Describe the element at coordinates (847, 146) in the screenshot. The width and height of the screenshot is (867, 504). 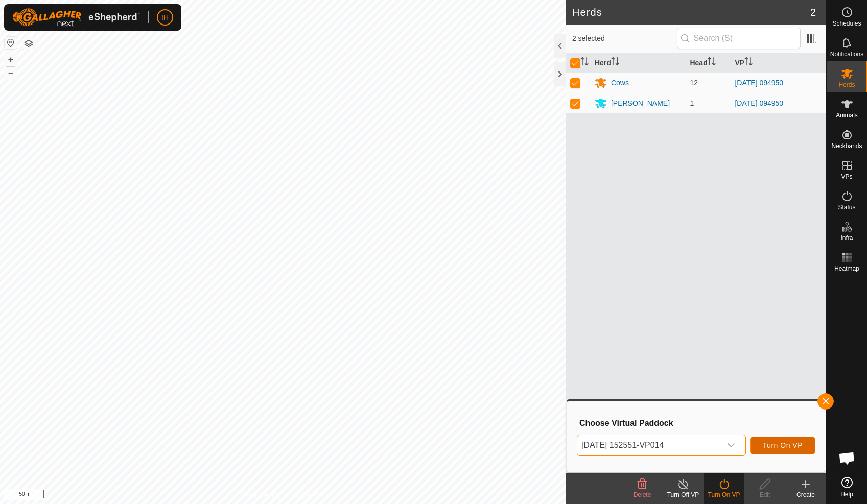
I see `span: Neckbands` at that location.